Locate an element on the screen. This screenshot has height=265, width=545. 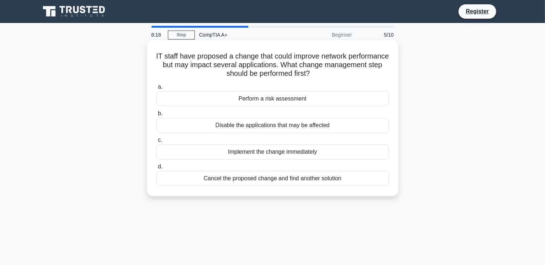
h5: IT staff have proposed a change that could improve network performance but may impact several app... is located at coordinates (273, 65).